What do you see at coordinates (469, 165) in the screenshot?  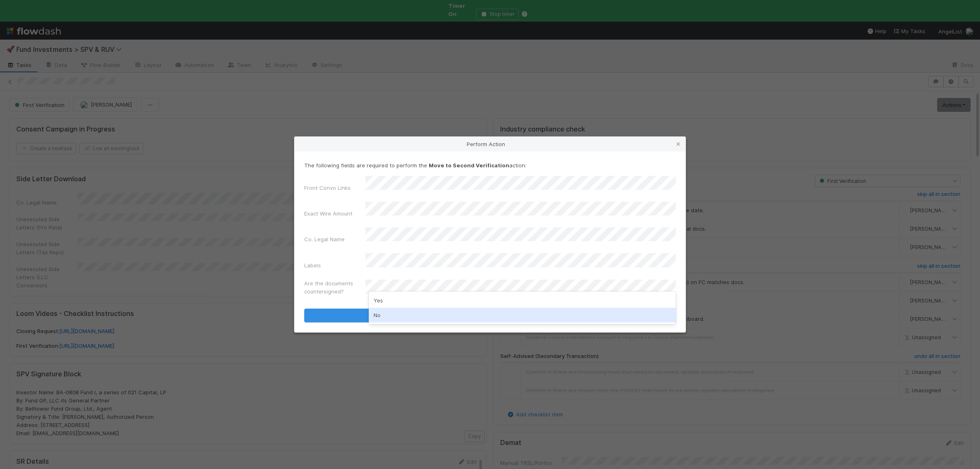 I see `strong: Move to Second Verification` at bounding box center [469, 165].